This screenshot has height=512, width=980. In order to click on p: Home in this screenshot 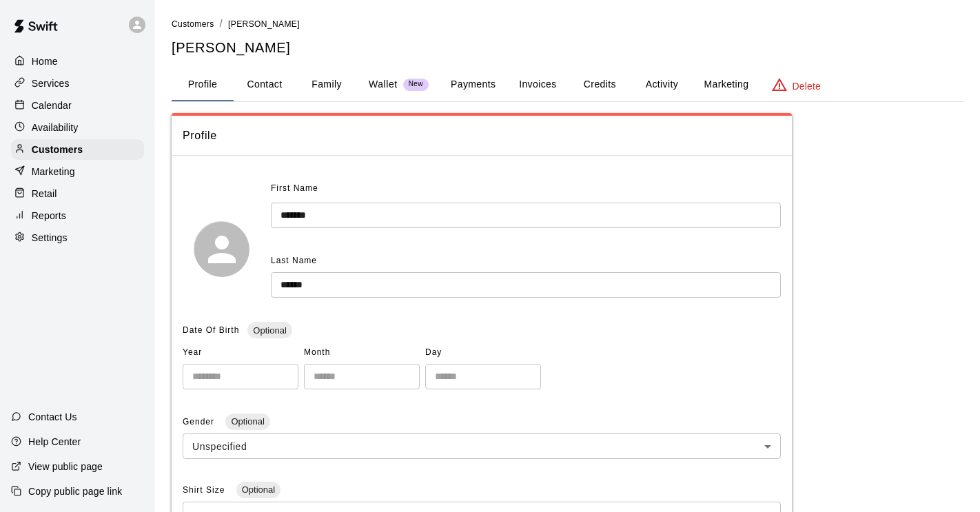, I will do `click(45, 62)`.